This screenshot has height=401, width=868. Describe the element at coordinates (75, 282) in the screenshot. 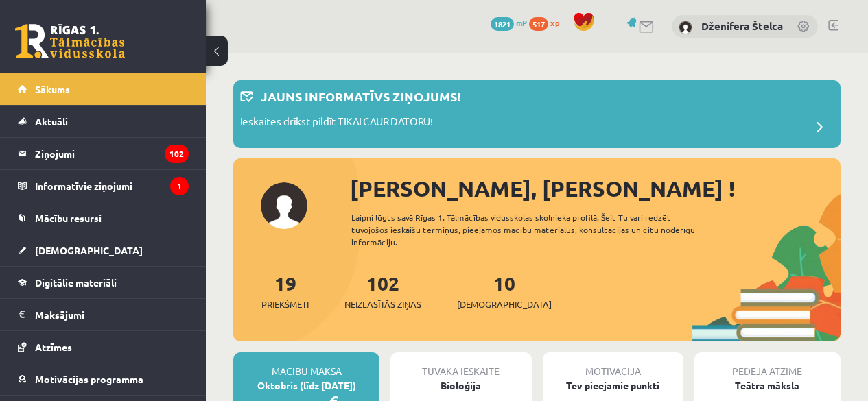

I see `span: Digitālie materiāli` at that location.